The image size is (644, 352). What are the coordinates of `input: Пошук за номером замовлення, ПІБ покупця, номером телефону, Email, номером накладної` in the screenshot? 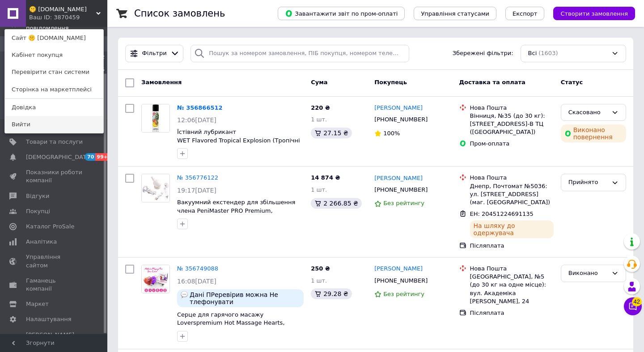 It's located at (299, 53).